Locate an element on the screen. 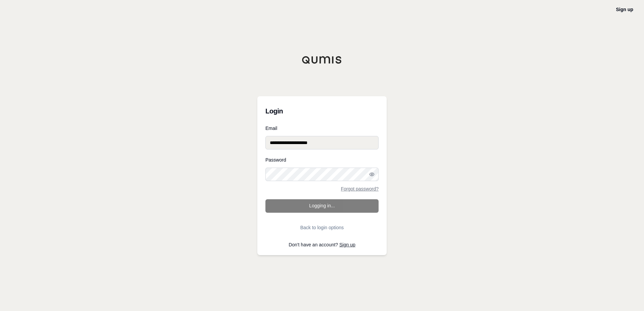  h3: Login is located at coordinates (322, 111).